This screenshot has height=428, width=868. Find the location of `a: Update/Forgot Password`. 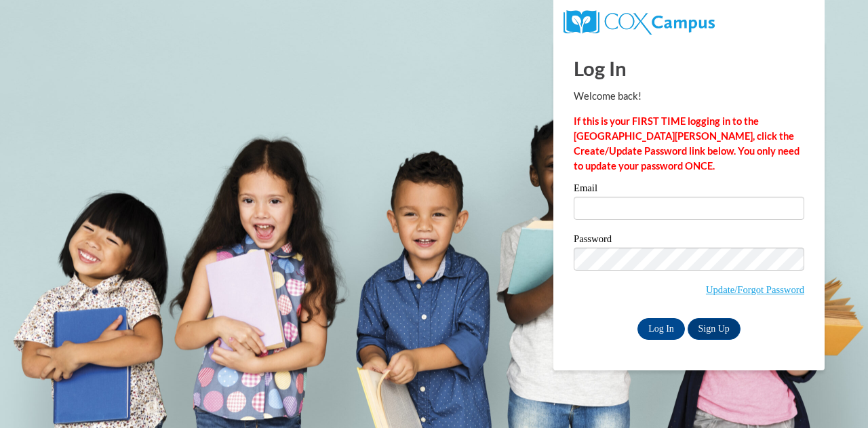

a: Update/Forgot Password is located at coordinates (755, 289).